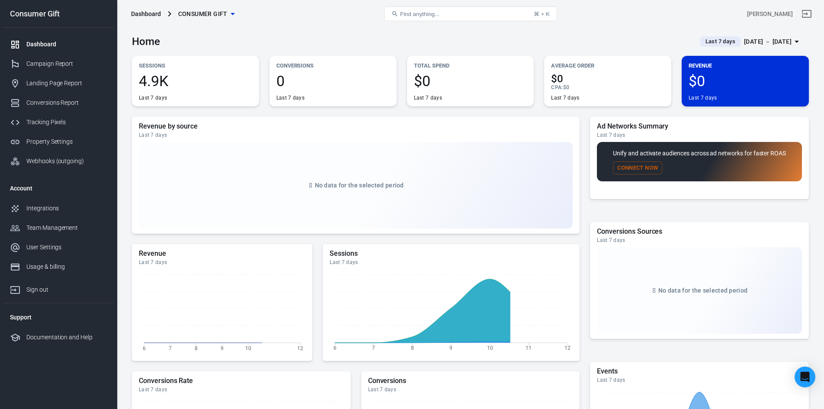 The height and width of the screenshot is (409, 824). I want to click on p: Conversions, so click(333, 65).